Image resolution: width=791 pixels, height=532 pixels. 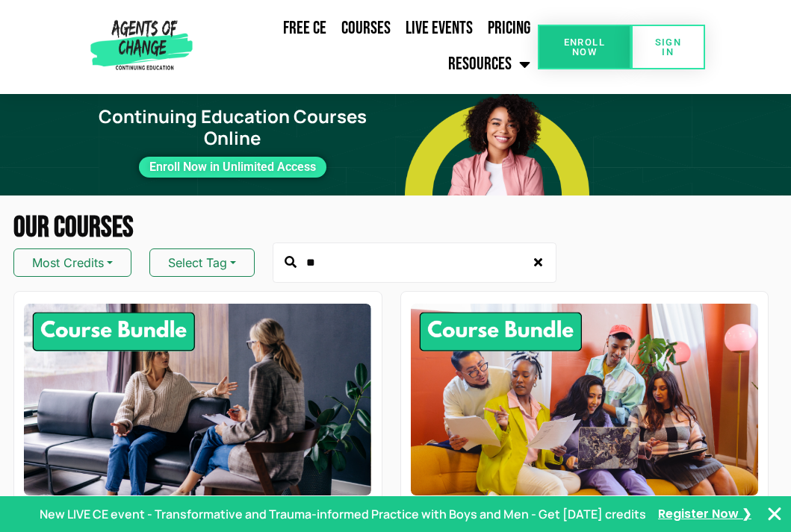 I want to click on div: Cultural Competence - 5 Credit CE Bundle, so click(x=584, y=399).